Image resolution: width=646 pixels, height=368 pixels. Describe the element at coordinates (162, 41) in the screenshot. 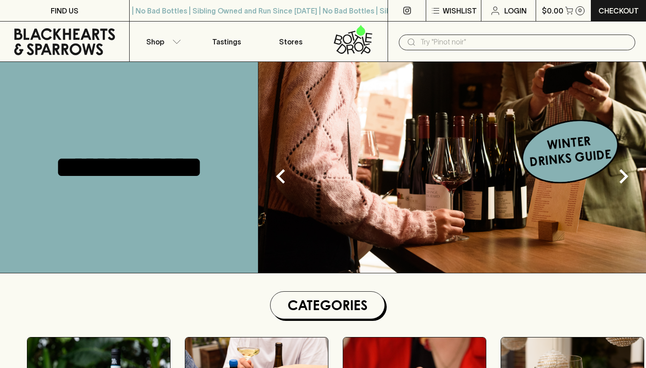

I see `button: Shop` at that location.